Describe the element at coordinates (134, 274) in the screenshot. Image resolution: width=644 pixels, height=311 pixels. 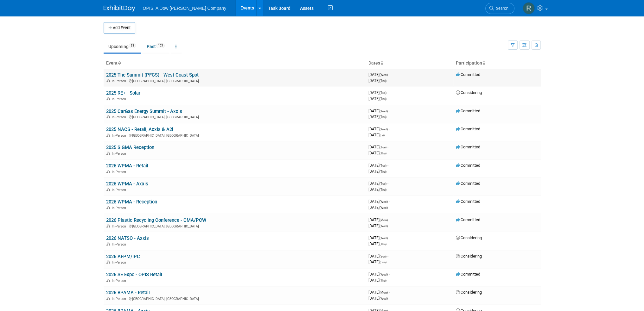
I see `a: 2026 SE Expo - OPIS Retail` at that location.